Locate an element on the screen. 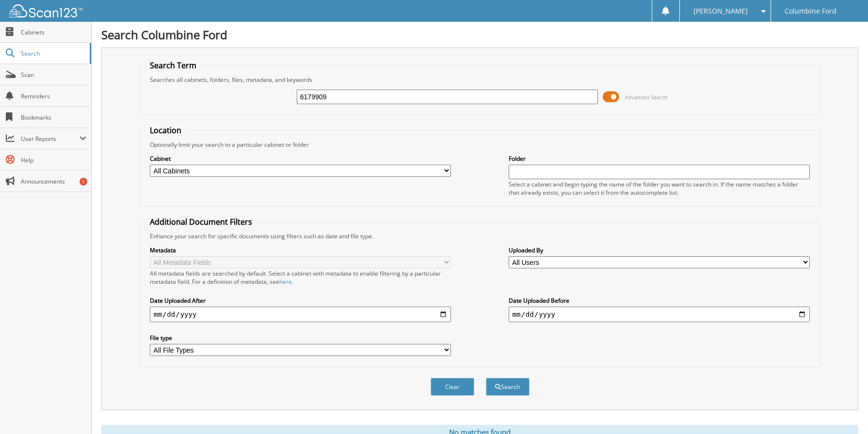  legend: Search Term is located at coordinates (173, 66).